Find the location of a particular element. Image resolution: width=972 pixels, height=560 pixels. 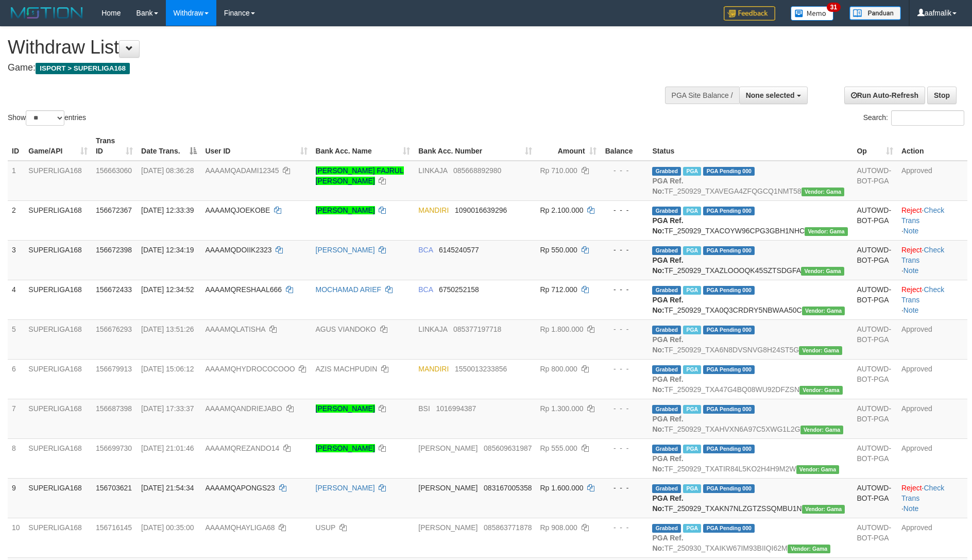

span: Rp 1.600.000 is located at coordinates (562, 488).